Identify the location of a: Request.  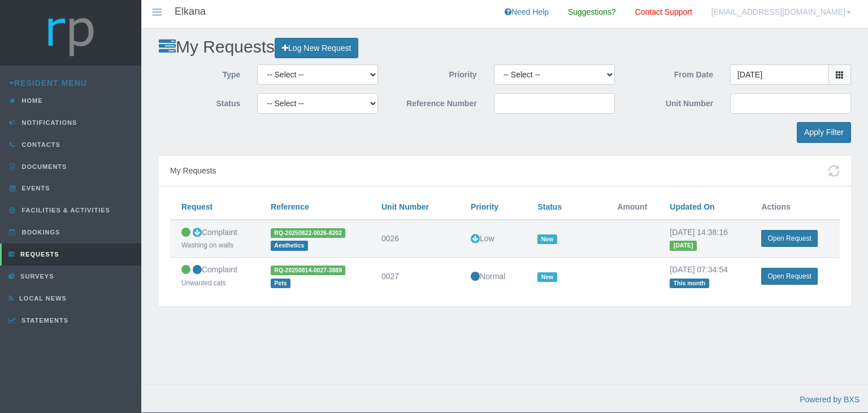
(197, 207).